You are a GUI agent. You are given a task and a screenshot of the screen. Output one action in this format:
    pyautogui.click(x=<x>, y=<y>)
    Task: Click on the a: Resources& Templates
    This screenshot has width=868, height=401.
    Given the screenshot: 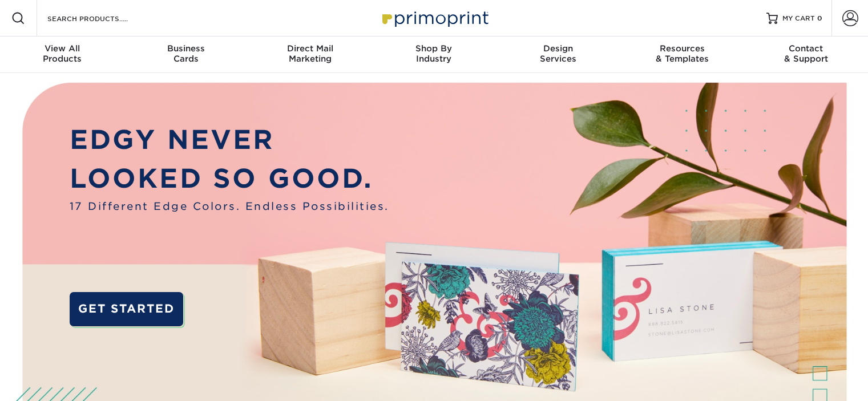 What is the action you would take?
    pyautogui.click(x=682, y=55)
    